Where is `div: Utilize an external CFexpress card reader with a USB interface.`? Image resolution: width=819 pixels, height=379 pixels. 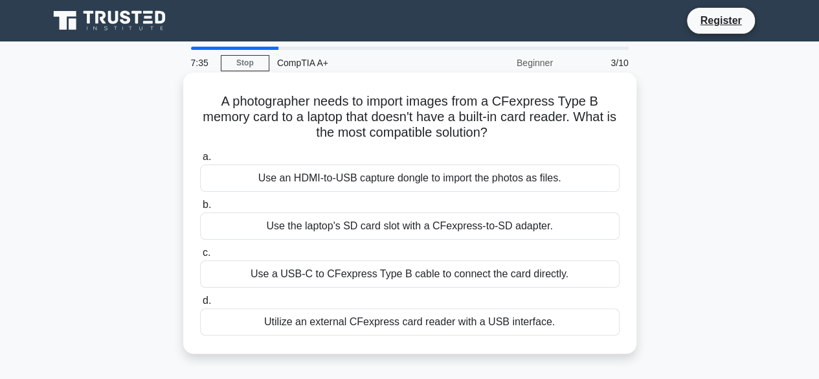 div: Utilize an external CFexpress card reader with a USB interface. is located at coordinates (410, 322).